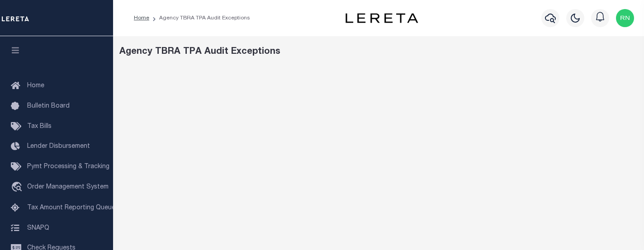  I want to click on span: Order Management System, so click(68, 187).